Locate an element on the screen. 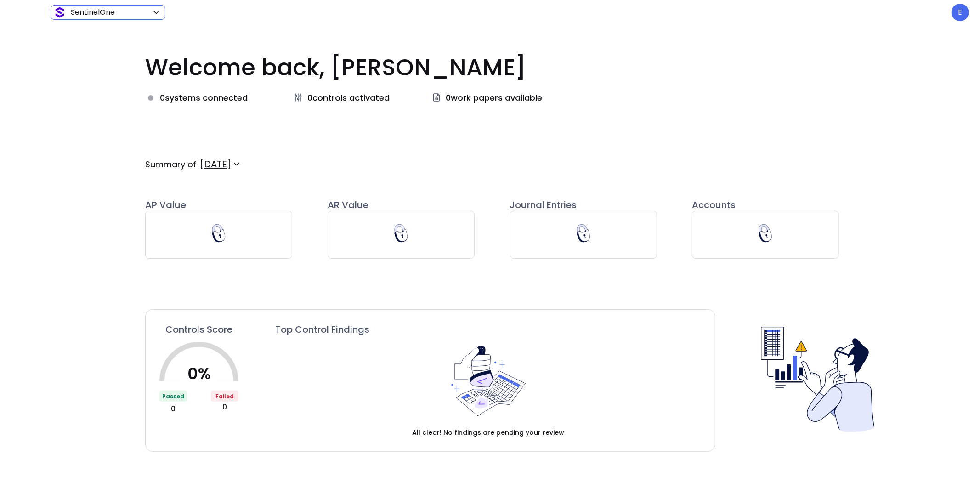  span: Controls Score is located at coordinates (199, 329).